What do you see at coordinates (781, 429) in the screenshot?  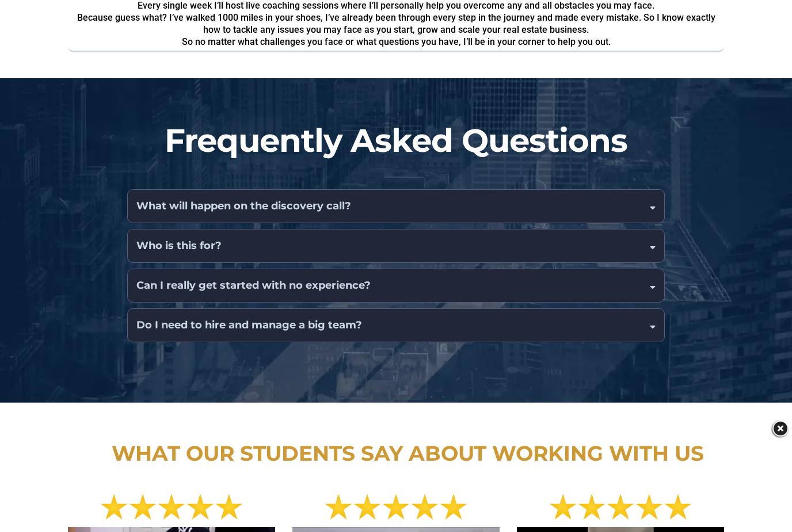 I see `img: close` at bounding box center [781, 429].